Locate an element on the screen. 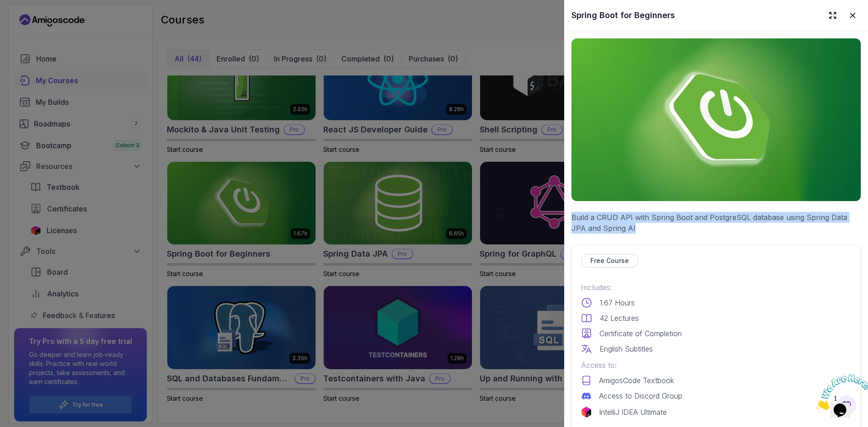 Image resolution: width=868 pixels, height=427 pixels. button: Expand drawer is located at coordinates (833, 15).